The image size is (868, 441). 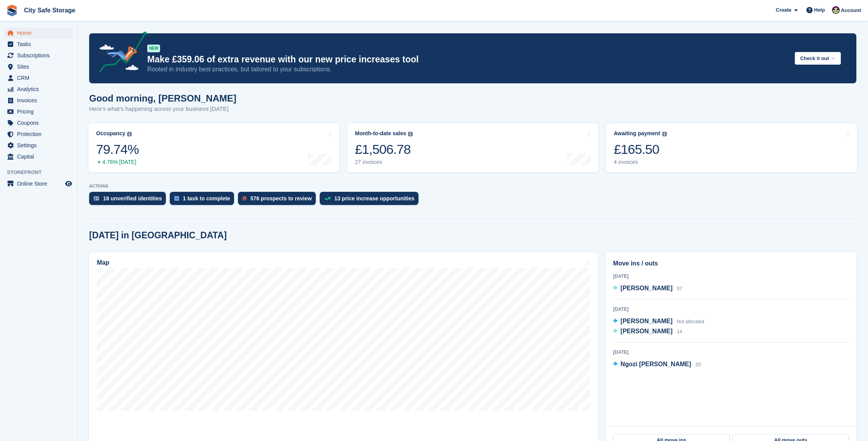 I want to click on span: Home, so click(x=40, y=33).